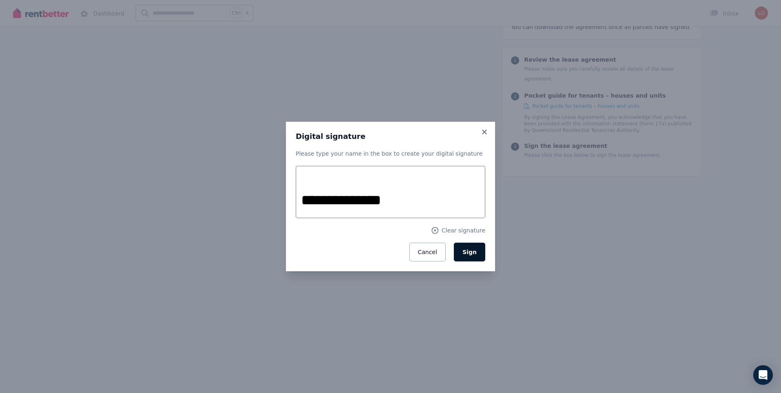 The height and width of the screenshot is (393, 781). I want to click on h3: Digital signature, so click(391, 136).